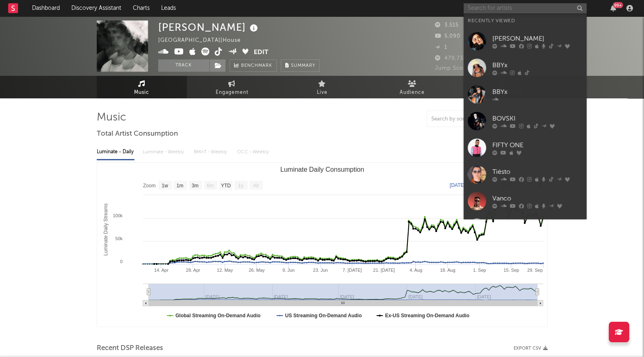 The width and height of the screenshot is (644, 357). What do you see at coordinates (525, 21) in the screenshot?
I see `div: Recently Viewed` at bounding box center [525, 21].